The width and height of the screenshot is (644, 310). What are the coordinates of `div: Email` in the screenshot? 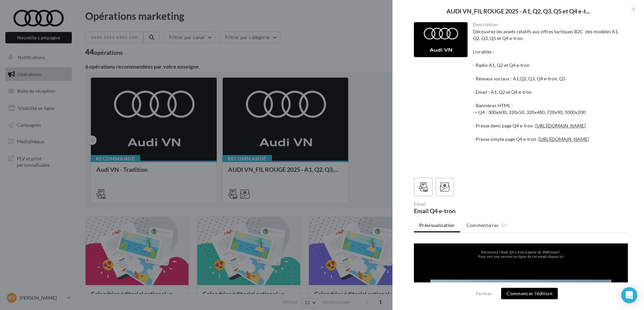 It's located at (466, 204).